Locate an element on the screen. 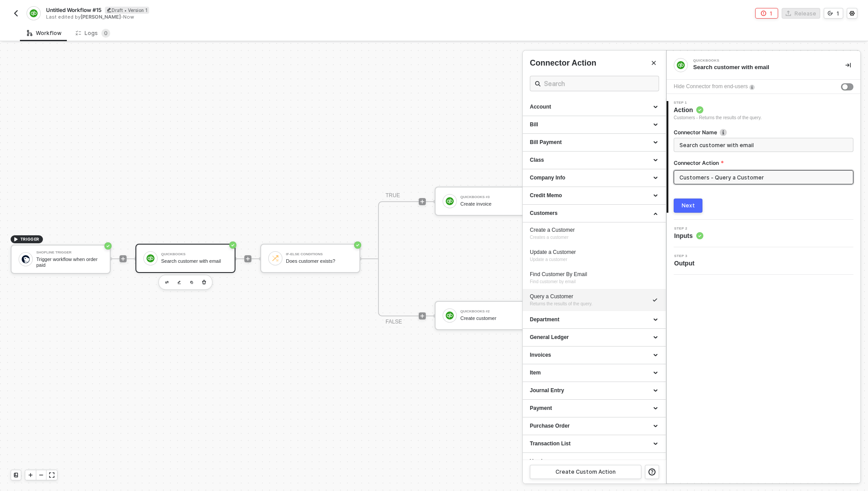 The height and width of the screenshot is (491, 868). span: icon-minus is located at coordinates (41, 474).